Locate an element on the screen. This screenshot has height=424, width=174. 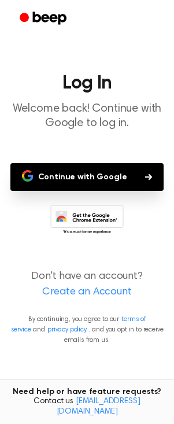
a: Create an Account is located at coordinates (87, 292).